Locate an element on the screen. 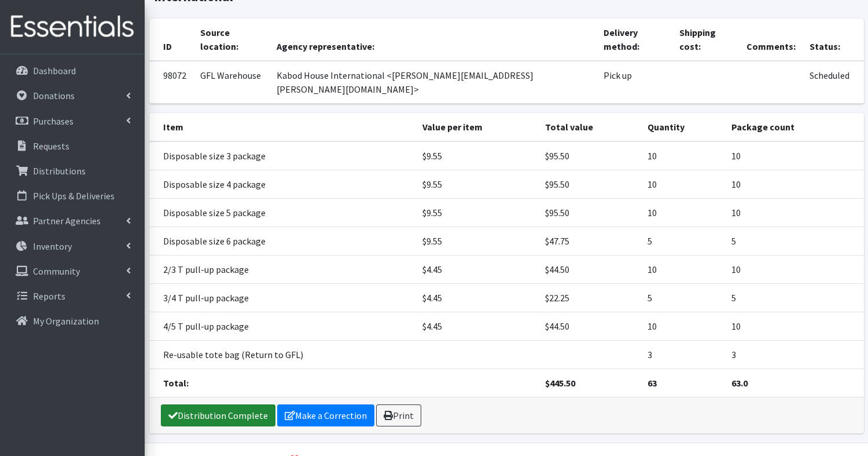 Image resolution: width=868 pixels, height=456 pixels. strong: 63 is located at coordinates (652, 383).